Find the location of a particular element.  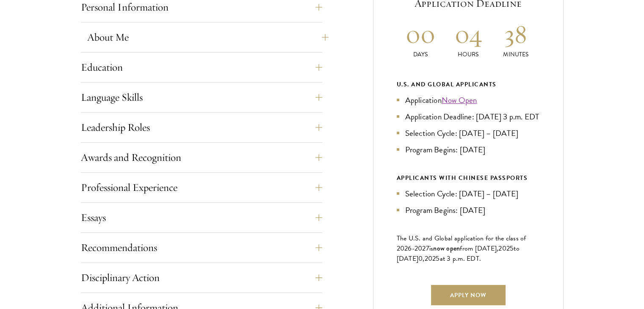

span: 0 is located at coordinates (421, 259).